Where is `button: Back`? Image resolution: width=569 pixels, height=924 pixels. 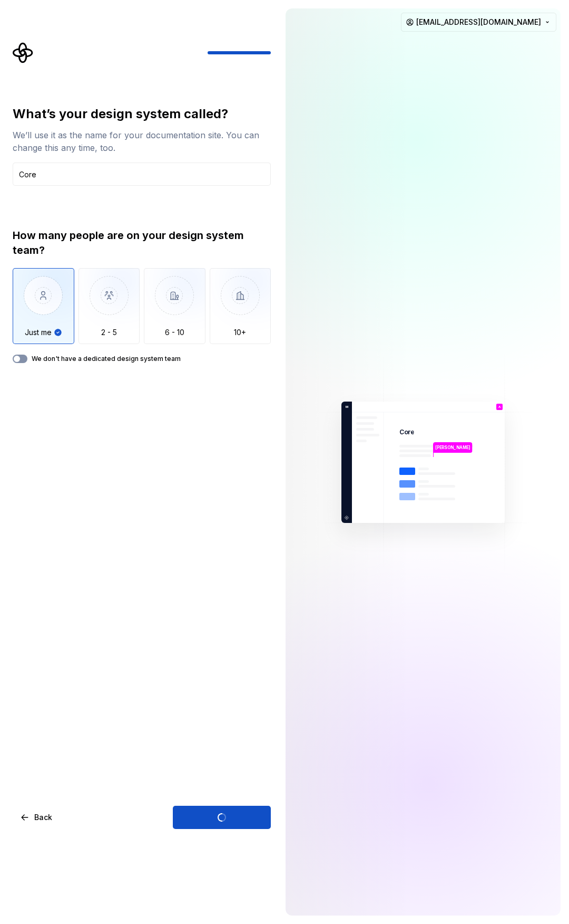
button: Back is located at coordinates (37, 818).